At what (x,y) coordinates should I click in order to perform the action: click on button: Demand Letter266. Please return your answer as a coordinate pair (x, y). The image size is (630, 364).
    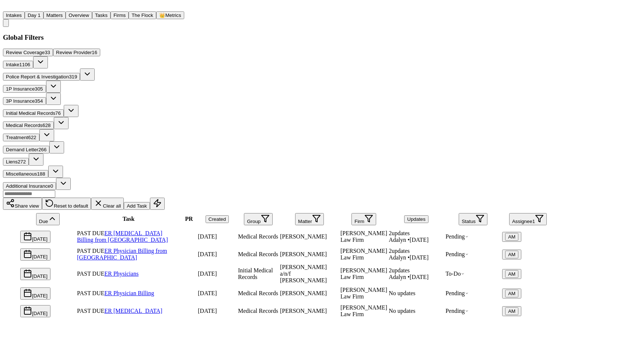
    Looking at the image, I should click on (26, 150).